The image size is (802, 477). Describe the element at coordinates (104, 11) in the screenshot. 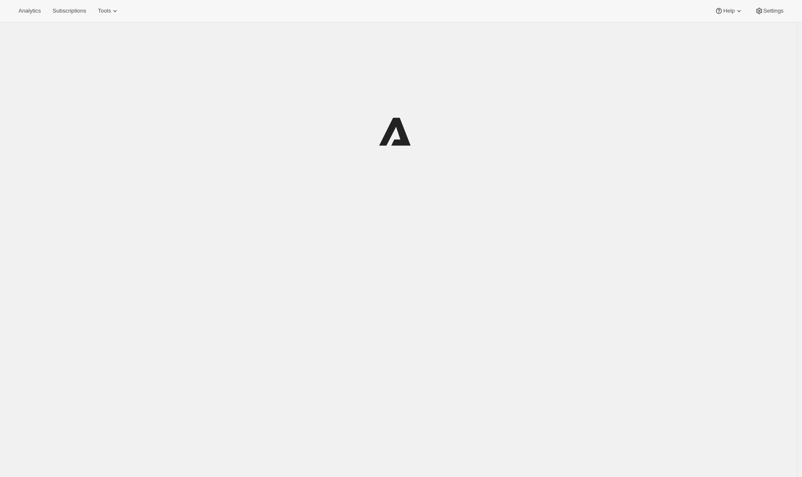

I see `span: Tools` at that location.